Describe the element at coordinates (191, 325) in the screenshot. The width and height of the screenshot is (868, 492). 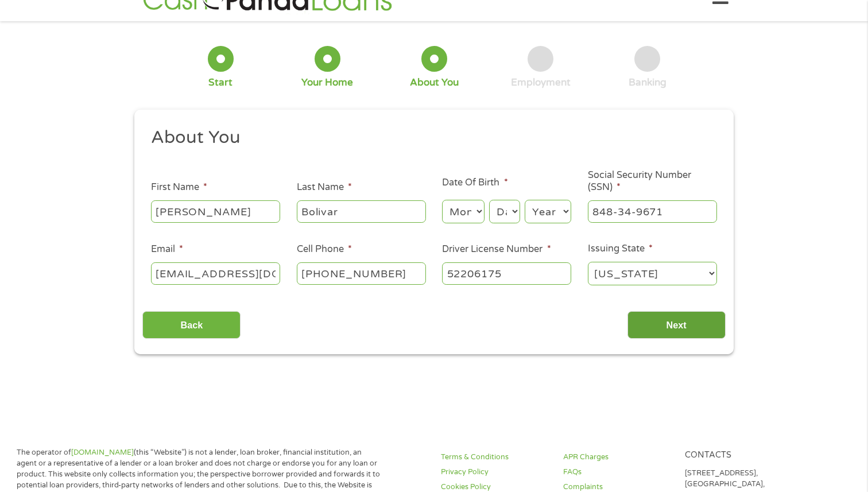
I see `input: Back` at that location.